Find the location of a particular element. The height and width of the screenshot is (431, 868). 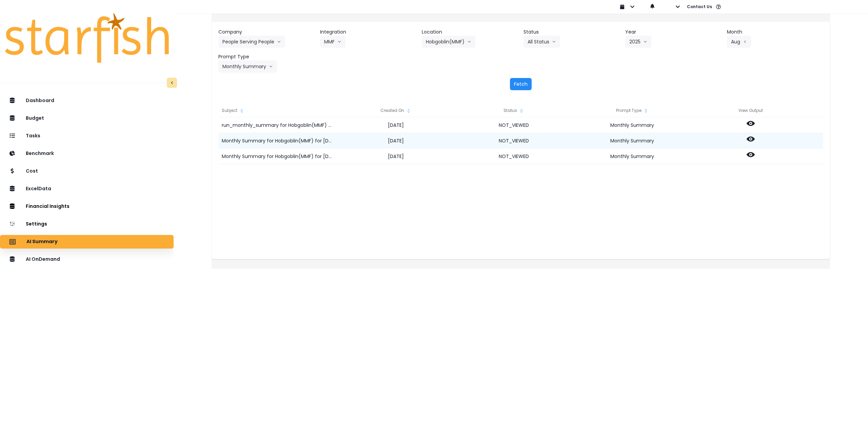

button: All Statusarrow down line is located at coordinates (542, 42).